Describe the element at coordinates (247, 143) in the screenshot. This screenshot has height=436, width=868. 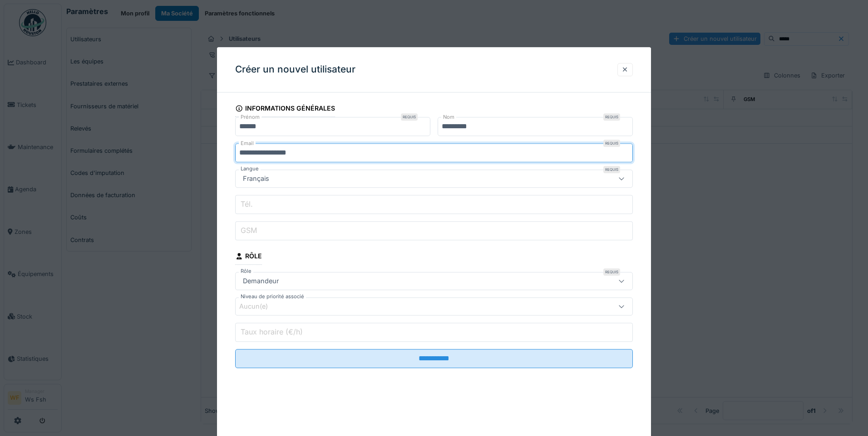
I see `label: Email` at that location.